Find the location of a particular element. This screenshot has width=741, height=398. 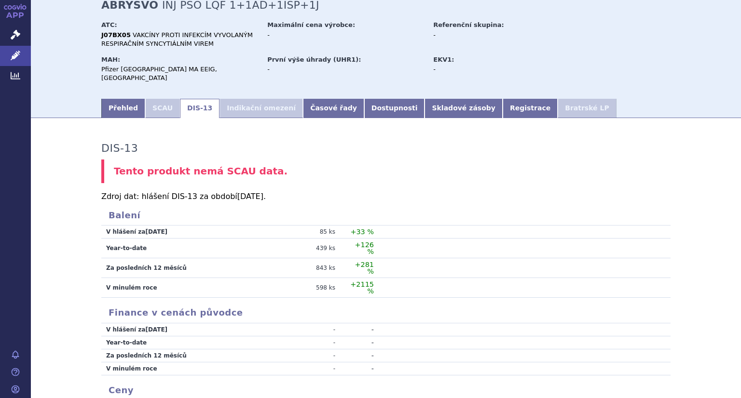

a: DIS-13 is located at coordinates (200, 109).